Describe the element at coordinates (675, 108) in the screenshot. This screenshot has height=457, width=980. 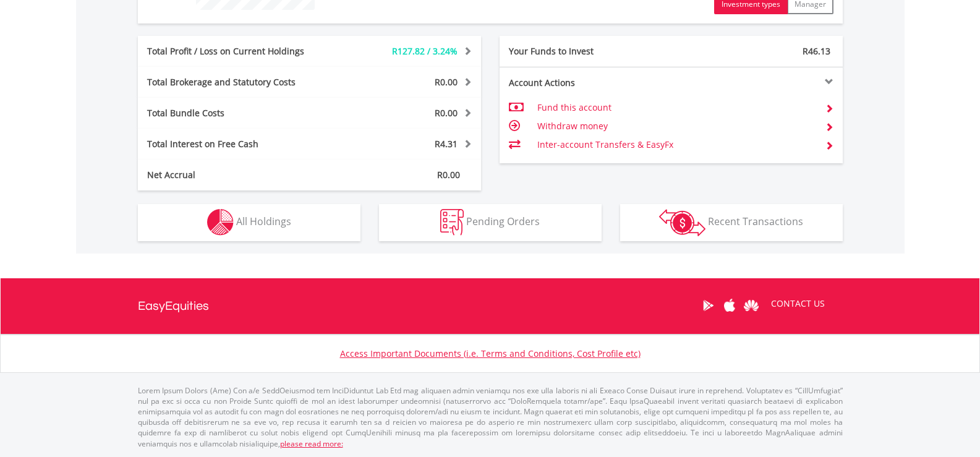
I see `td: Fund this account` at that location.